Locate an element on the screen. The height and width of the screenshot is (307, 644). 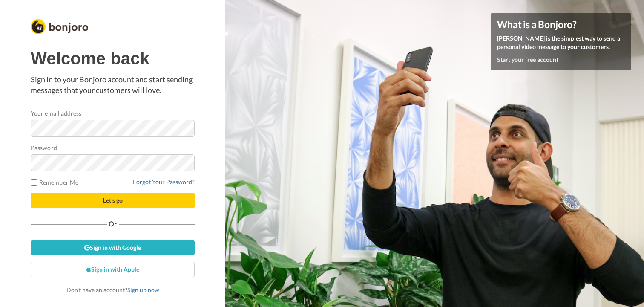
h1: Welcome back is located at coordinates (112, 58).